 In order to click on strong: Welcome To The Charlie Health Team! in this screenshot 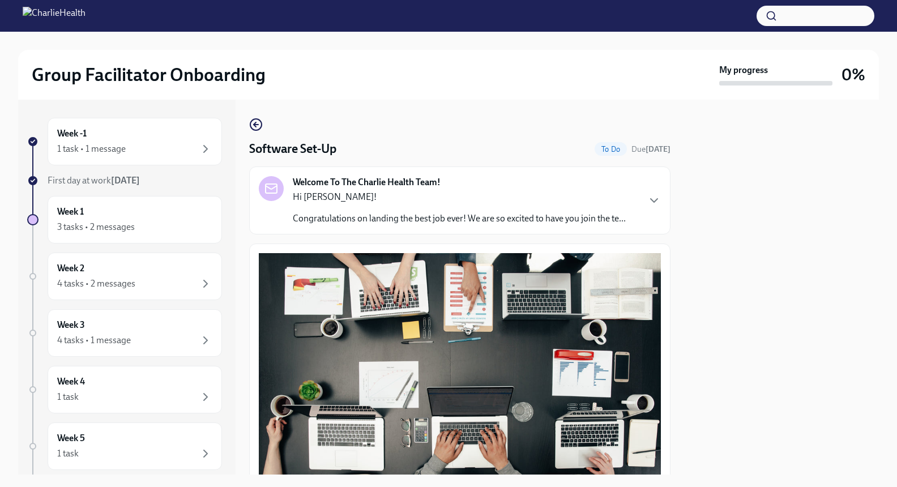, I will do `click(366, 182)`.